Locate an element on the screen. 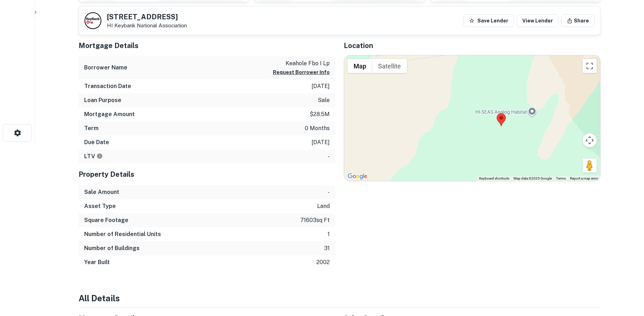  button: Drag Pegman onto the map to open Street View is located at coordinates (590, 166).